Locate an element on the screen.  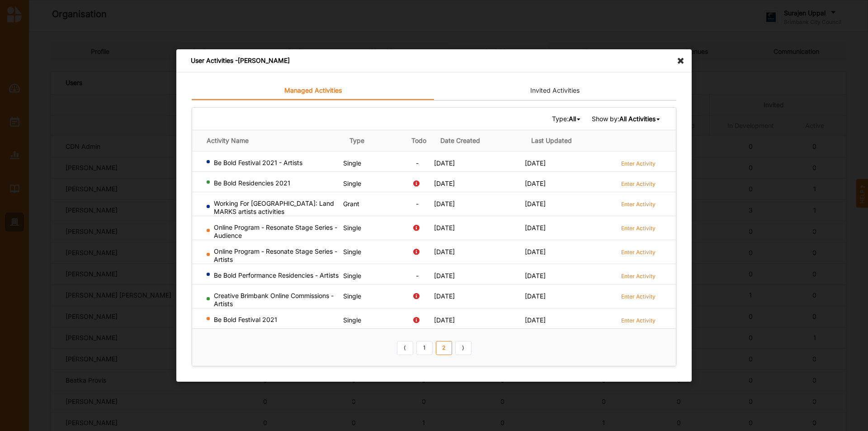
a: Previous item is located at coordinates (404, 347).